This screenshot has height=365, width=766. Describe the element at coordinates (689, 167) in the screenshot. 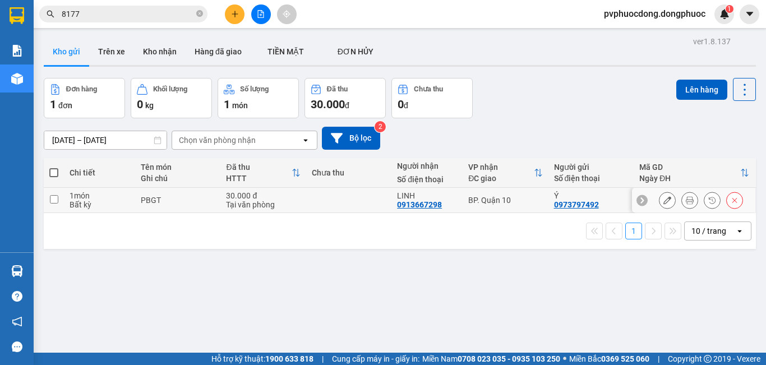

I see `div: Mã GD` at that location.